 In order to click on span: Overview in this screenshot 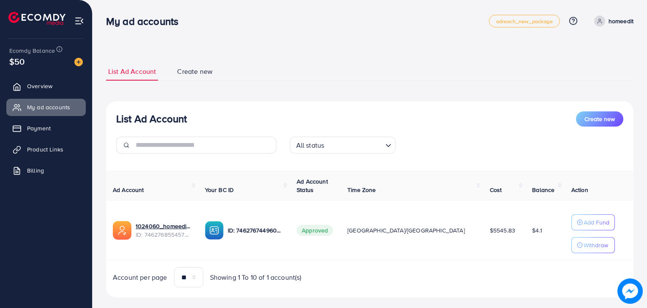, I will do `click(40, 86)`.